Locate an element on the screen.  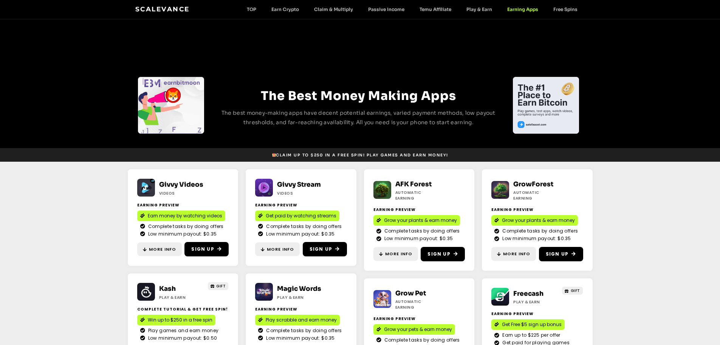
a: Givvy Stream is located at coordinates (299, 184).